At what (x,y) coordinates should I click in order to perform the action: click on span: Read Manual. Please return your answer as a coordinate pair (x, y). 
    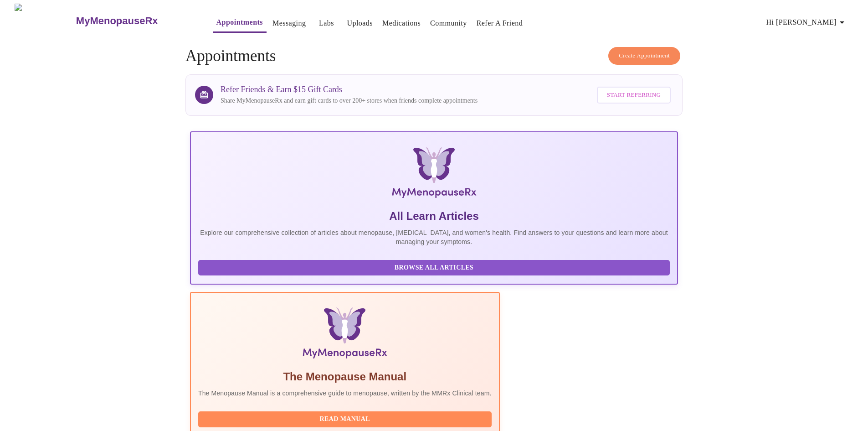
    Looking at the image, I should click on (345, 419).